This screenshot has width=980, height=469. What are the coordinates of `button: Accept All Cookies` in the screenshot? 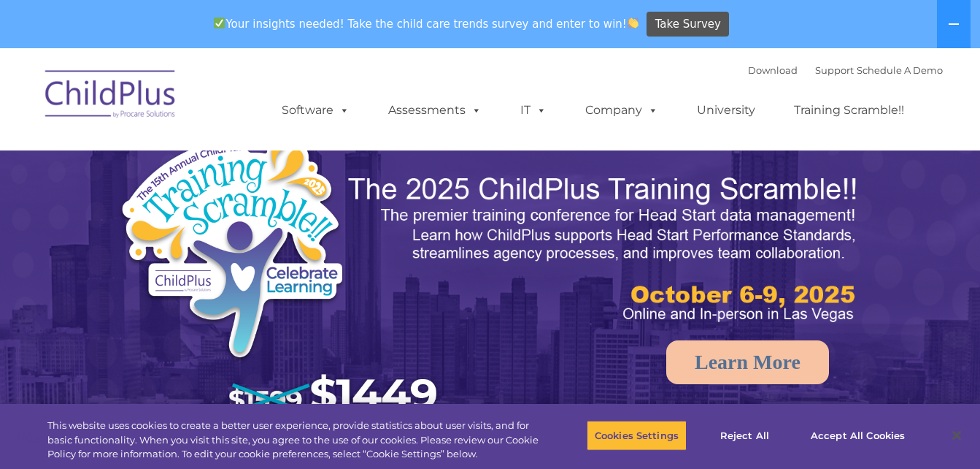 It's located at (858, 436).